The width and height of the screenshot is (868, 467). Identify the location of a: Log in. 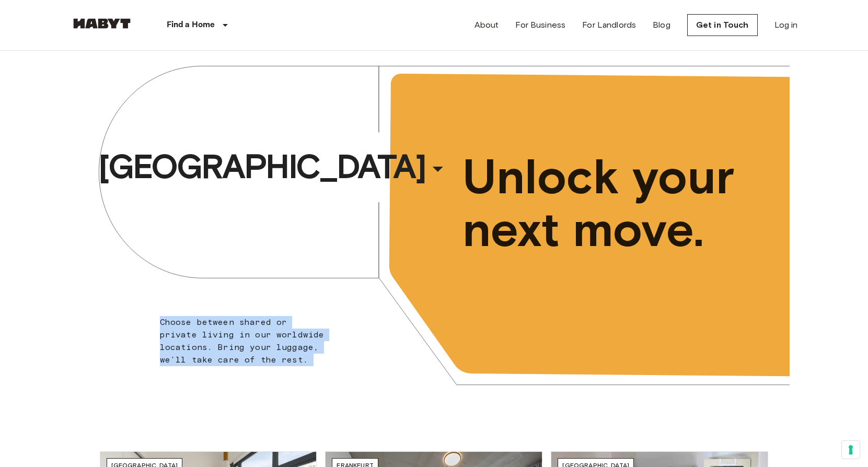
(786, 25).